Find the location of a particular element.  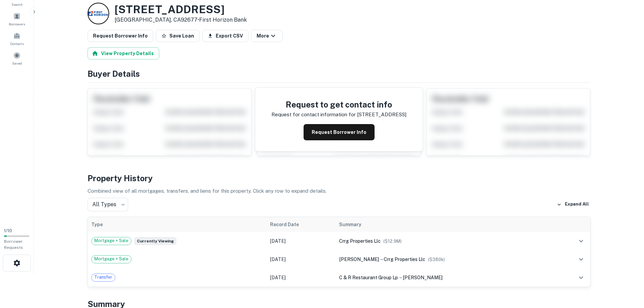

div: Chat Widget is located at coordinates (627, 270).